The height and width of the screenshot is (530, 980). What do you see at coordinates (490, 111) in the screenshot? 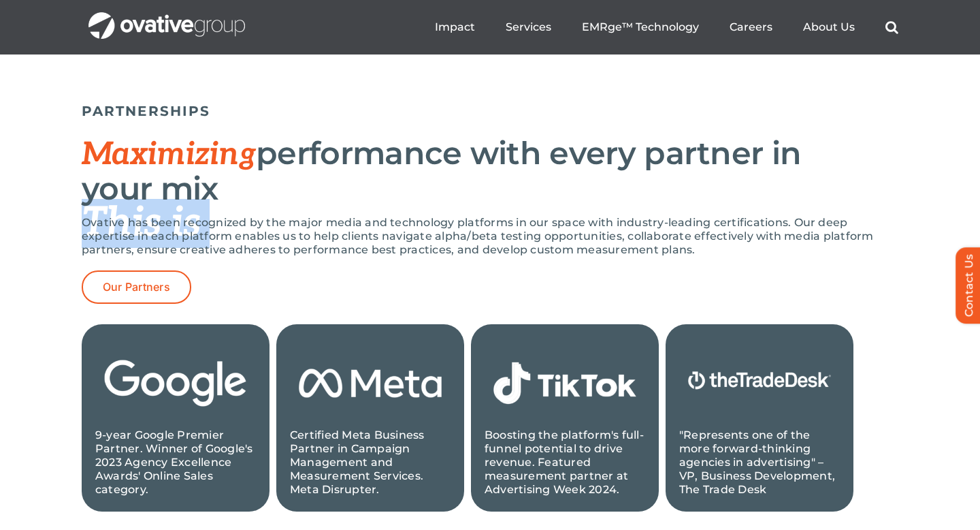
I see `h5: PARTNERSHIPS` at bounding box center [490, 111].